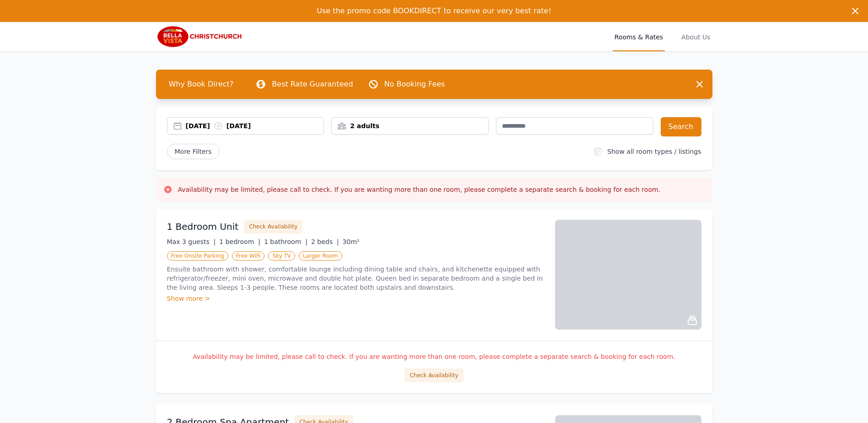  I want to click on h3: Availability may be limited, please call to check. If you are wanting more than one room, please ..., so click(419, 190).